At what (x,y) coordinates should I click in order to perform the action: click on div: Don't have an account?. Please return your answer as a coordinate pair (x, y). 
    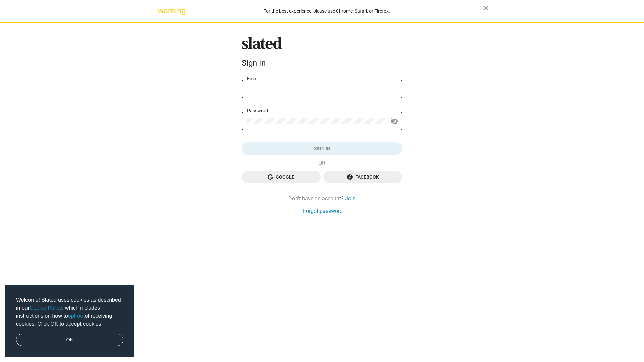
    Looking at the image, I should click on (322, 199).